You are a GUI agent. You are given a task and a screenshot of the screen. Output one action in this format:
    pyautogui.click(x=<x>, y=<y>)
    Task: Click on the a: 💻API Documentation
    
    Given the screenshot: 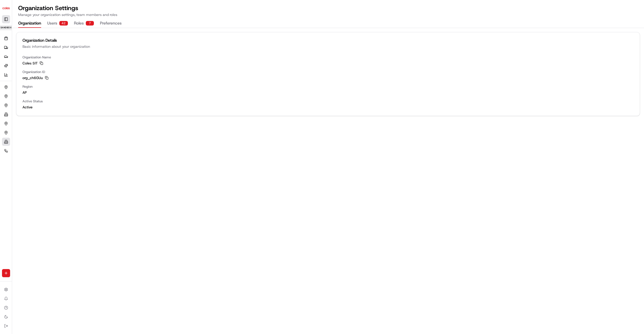 What is the action you would take?
    pyautogui.click(x=62, y=76)
    